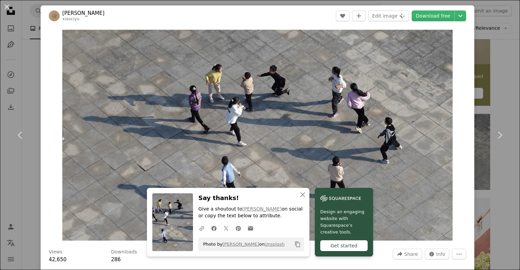 The height and width of the screenshot is (270, 520). Describe the element at coordinates (274, 244) in the screenshot. I see `a: Unsplash` at that location.